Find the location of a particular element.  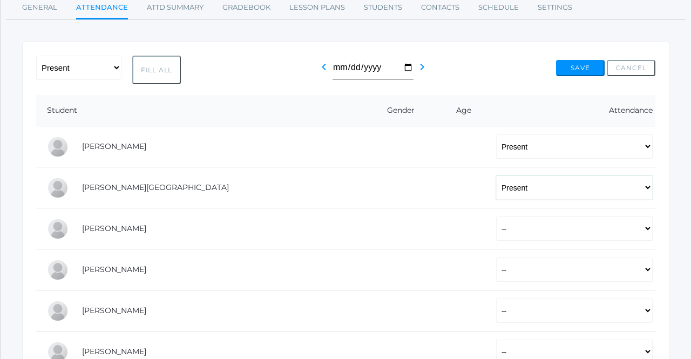

div: Emilia Diedrich is located at coordinates (58, 147).